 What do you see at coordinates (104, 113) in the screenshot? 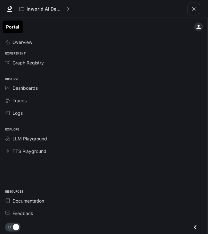
I see `a: Logs` at bounding box center [104, 113].